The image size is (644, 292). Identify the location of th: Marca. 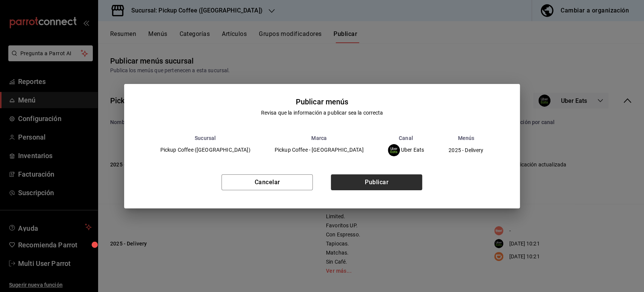
(319, 138).